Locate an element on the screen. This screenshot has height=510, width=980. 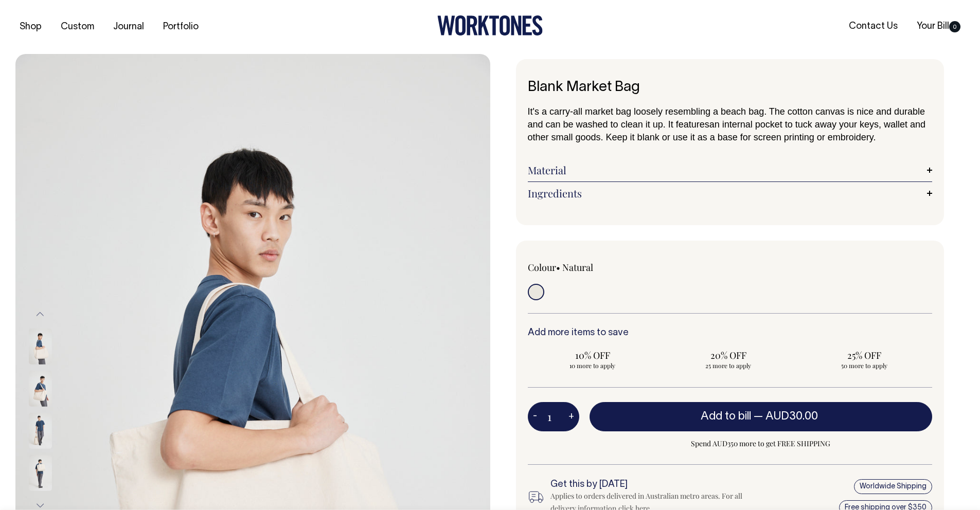
span: an internal pocket to tuck away your keys, wallet and other small goods. Keep it blank or use it ... is located at coordinates (726, 131).